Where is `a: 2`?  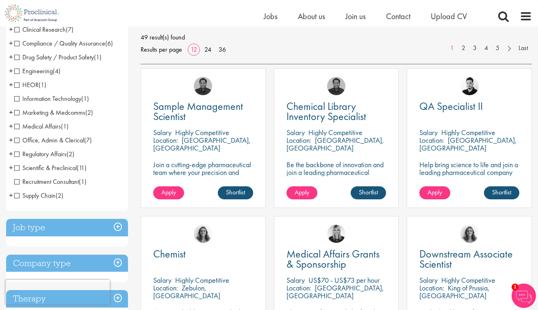
a: 2 is located at coordinates (463, 48).